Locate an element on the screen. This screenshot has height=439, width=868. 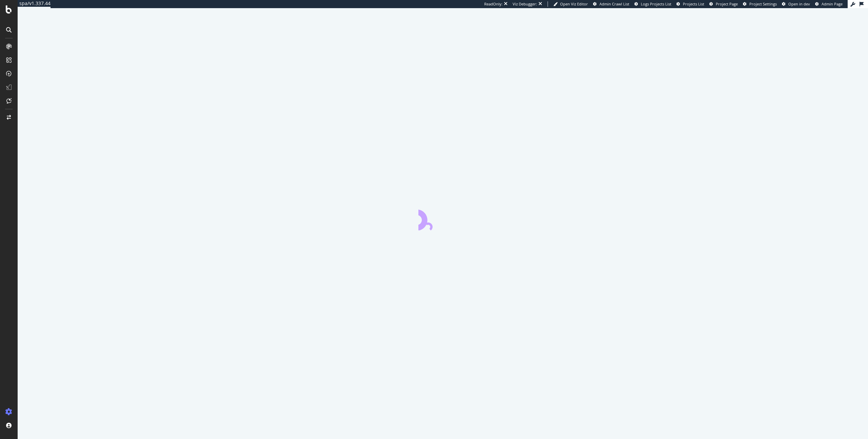
span: Admin Crawl List is located at coordinates (615, 4).